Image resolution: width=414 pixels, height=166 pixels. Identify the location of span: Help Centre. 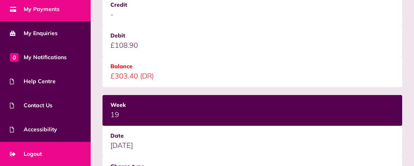
(33, 81).